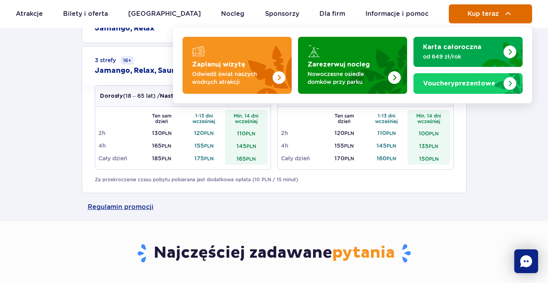 This screenshot has height=283, width=548. What do you see at coordinates (352, 65) in the screenshot?
I see `a: Zarezerwuj nocleg` at bounding box center [352, 65].